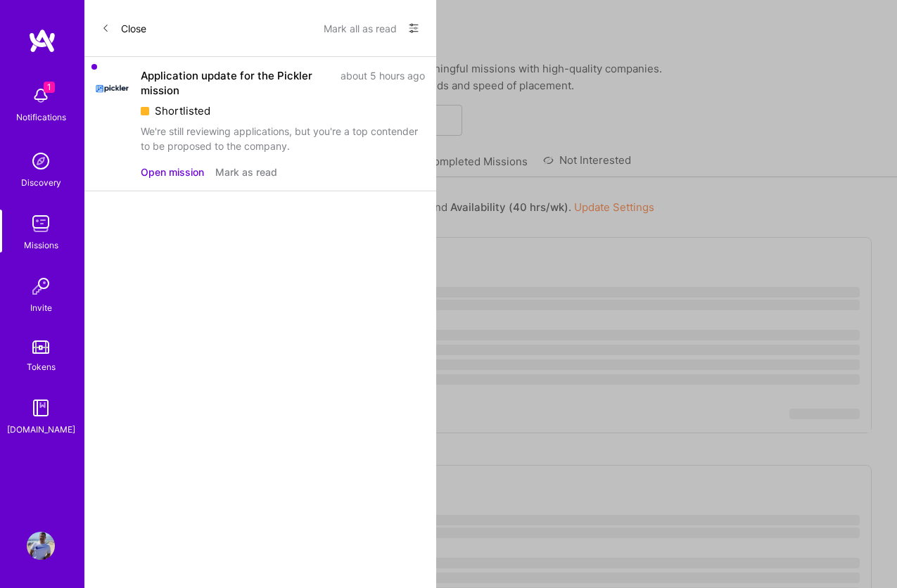 The height and width of the screenshot is (588, 897). I want to click on img: Company Logo, so click(112, 85).